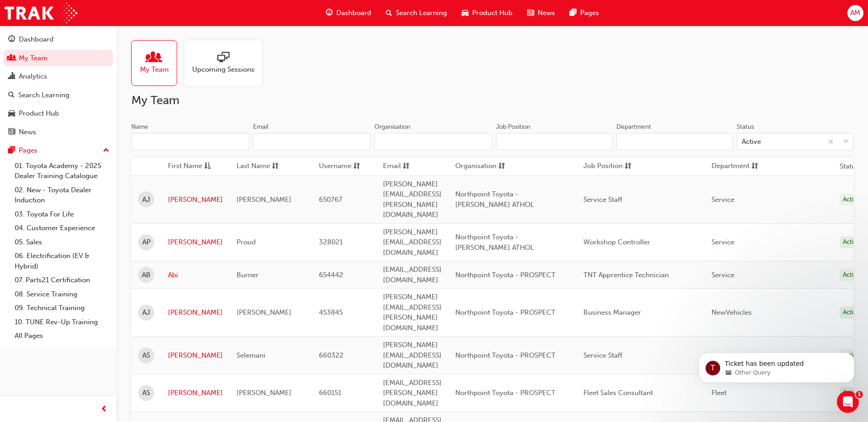 This screenshot has height=422, width=868. Describe the element at coordinates (62, 336) in the screenshot. I see `a: All Pages` at that location.